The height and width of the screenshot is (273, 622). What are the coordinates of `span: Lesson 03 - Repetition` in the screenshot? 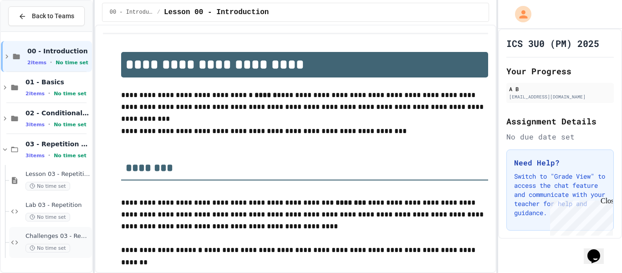 It's located at (58, 174).